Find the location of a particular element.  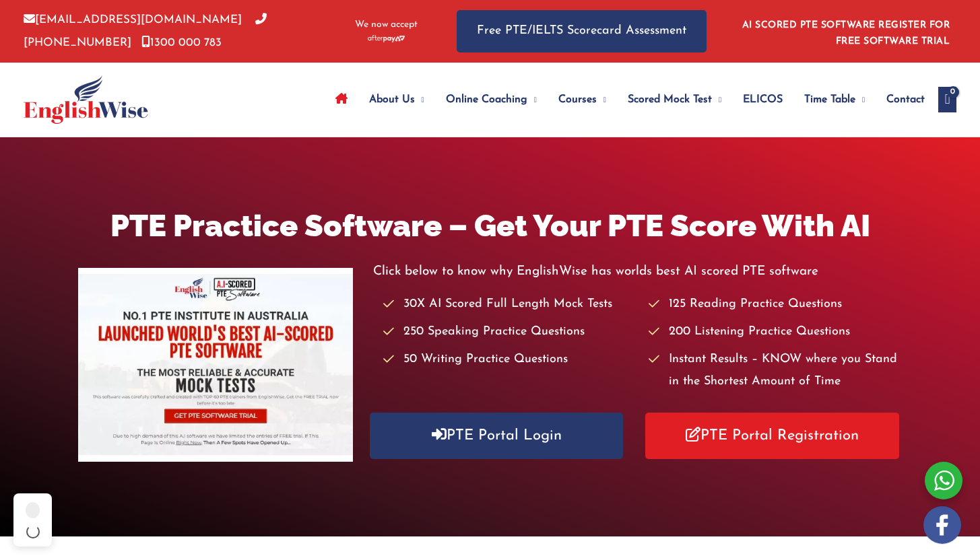

img: pte-institute-main is located at coordinates (215, 365).